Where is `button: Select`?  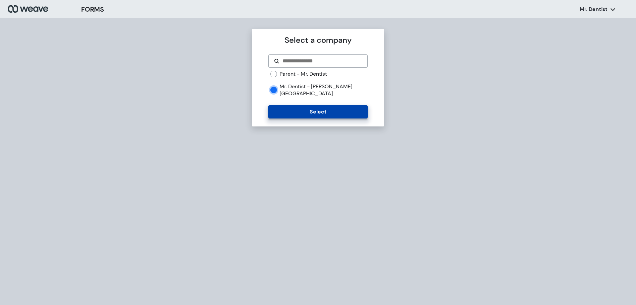
button: Select is located at coordinates (318, 112).